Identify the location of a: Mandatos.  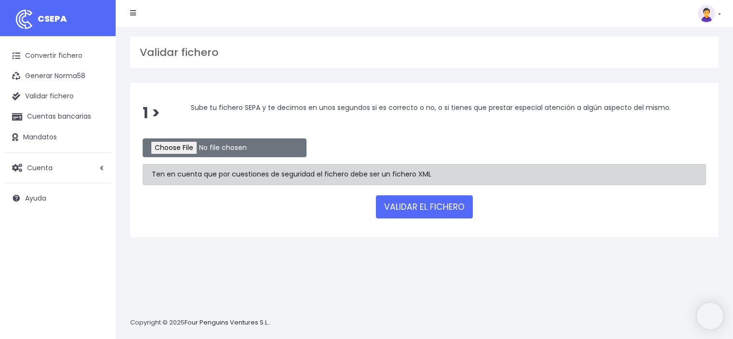
(58, 137).